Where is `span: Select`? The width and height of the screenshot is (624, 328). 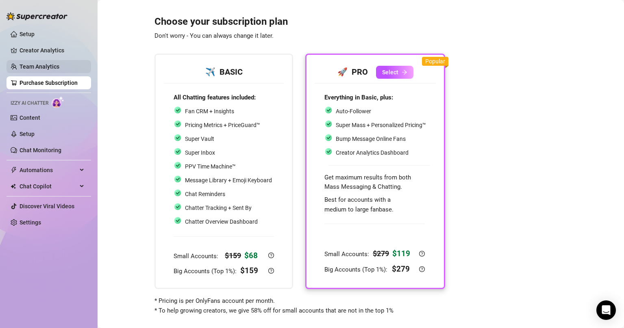 span: Select is located at coordinates (390, 72).